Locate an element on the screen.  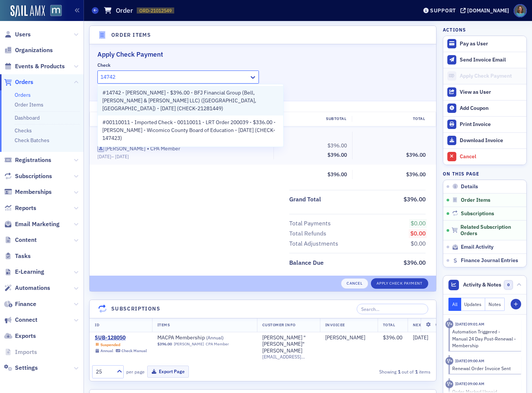
span: Details is located at coordinates (469, 187).